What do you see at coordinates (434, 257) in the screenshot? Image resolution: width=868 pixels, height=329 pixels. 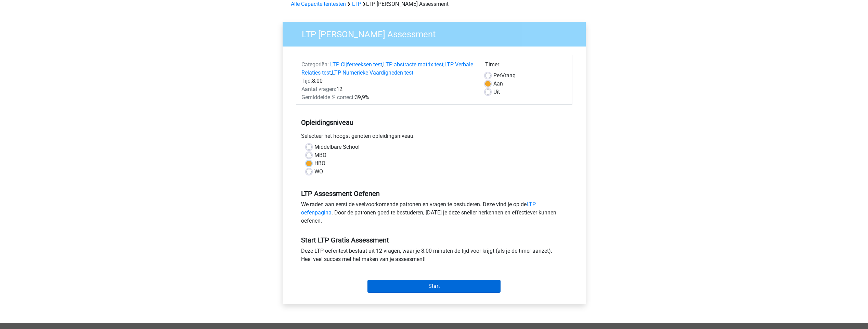 I see `div: Deze LTP oefentest bestaat uit 12 vragen, waar je 8:00 minuten de tijd voor krijgt (als je de tim...` at bounding box center [434, 257].